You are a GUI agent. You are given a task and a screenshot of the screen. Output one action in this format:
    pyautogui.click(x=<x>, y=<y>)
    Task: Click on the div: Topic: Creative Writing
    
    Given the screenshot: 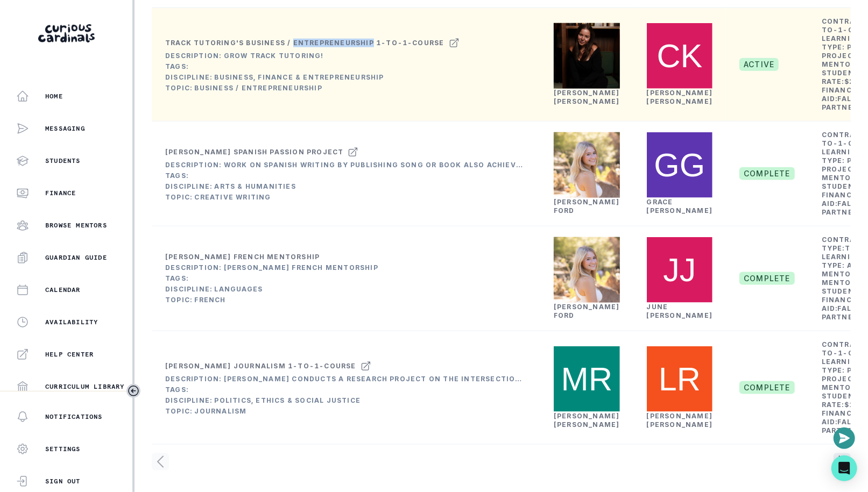 What is the action you would take?
    pyautogui.click(x=346, y=198)
    